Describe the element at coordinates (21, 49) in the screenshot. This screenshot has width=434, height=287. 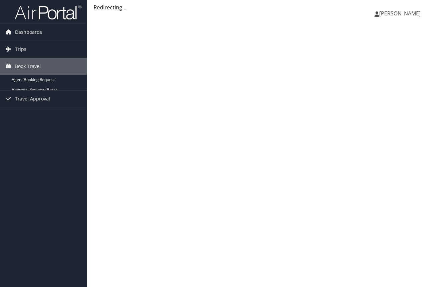
I see `span: Trips` at that location.